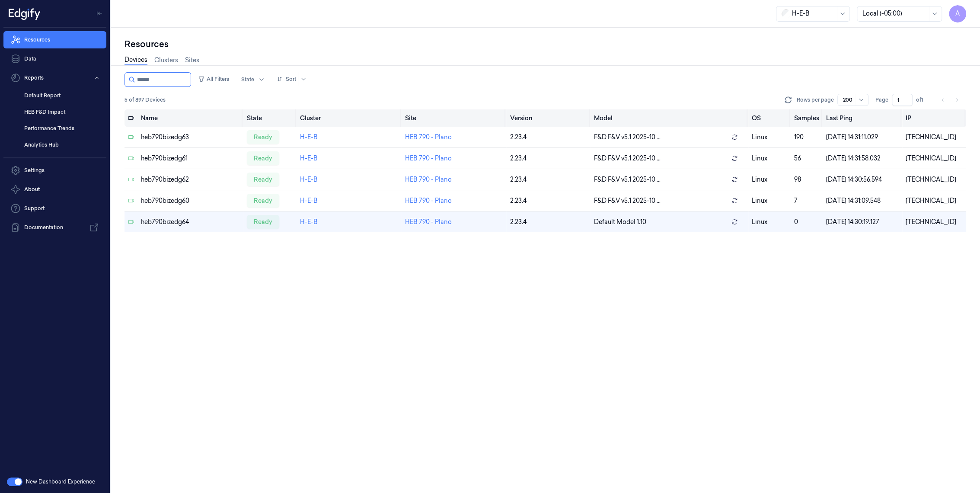 The image size is (980, 493). Describe the element at coordinates (882, 100) in the screenshot. I see `span: Page` at that location.